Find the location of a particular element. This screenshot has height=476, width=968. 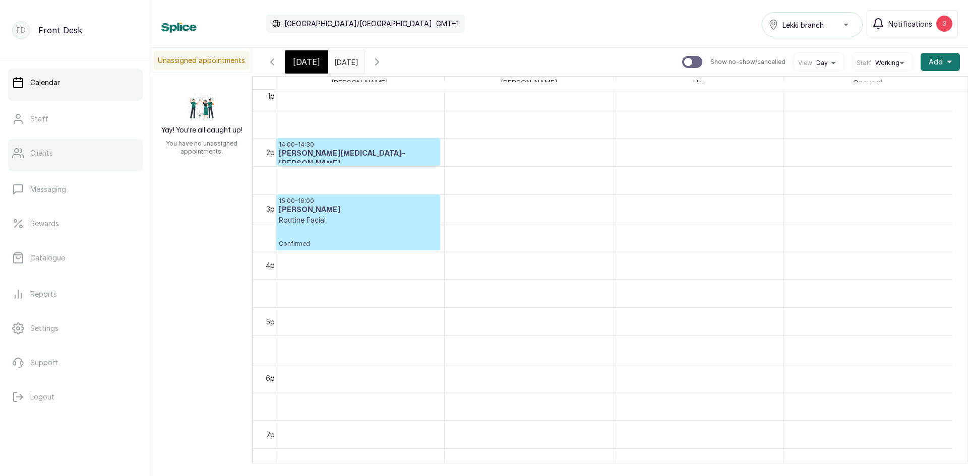

p: FD is located at coordinates (21, 30).